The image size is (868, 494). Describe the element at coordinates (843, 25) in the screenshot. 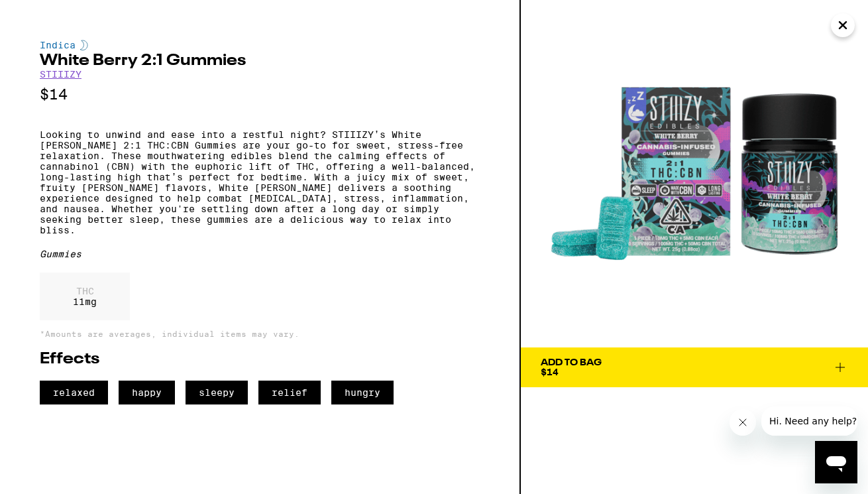

I see `button: Close` at that location.